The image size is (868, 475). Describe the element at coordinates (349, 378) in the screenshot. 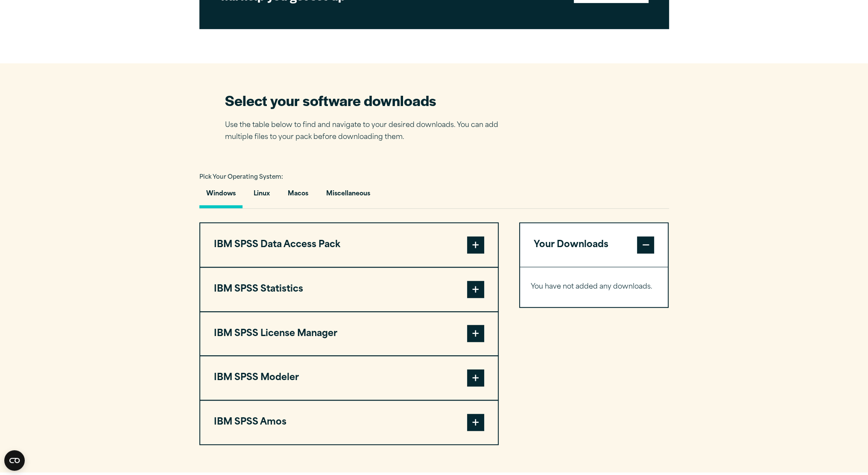

I see `button: IBM SPSS Modeler` at that location.